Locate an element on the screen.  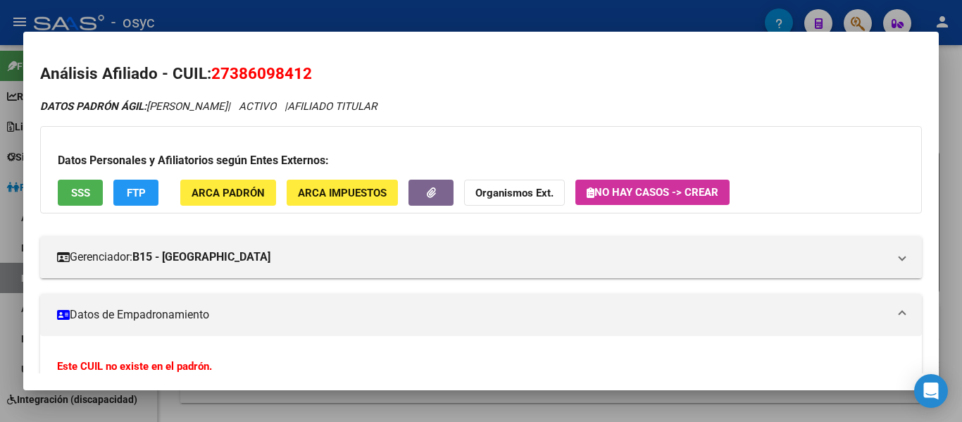
button: SSS is located at coordinates (80, 192).